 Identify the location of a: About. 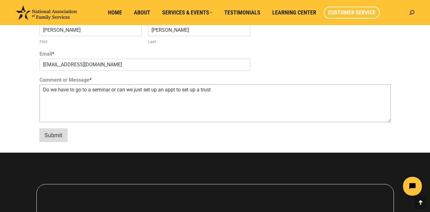
(142, 13).